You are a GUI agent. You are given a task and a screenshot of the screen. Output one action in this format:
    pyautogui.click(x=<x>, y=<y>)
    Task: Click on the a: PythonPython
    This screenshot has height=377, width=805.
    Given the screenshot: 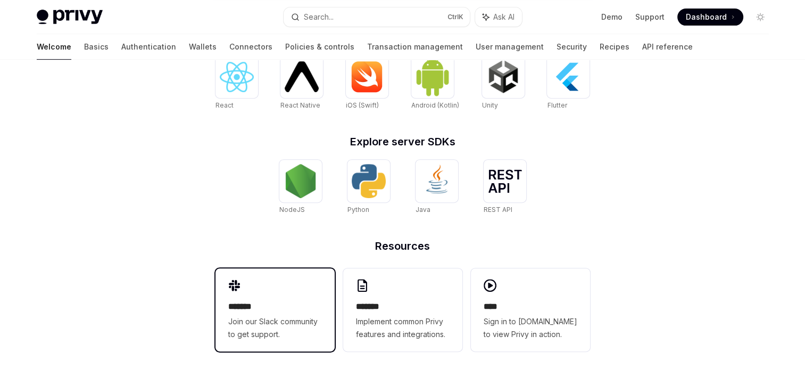 What is the action you would take?
    pyautogui.click(x=369, y=187)
    